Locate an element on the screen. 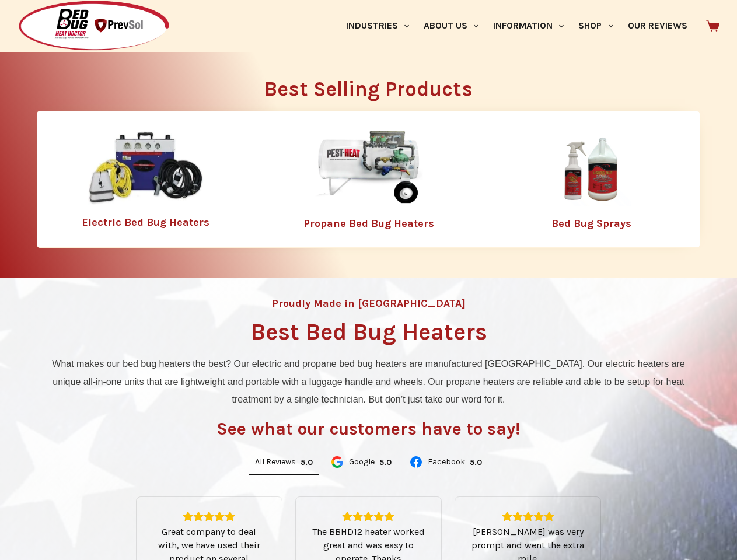 This screenshot has height=560, width=737. span: Facebook is located at coordinates (446, 462).